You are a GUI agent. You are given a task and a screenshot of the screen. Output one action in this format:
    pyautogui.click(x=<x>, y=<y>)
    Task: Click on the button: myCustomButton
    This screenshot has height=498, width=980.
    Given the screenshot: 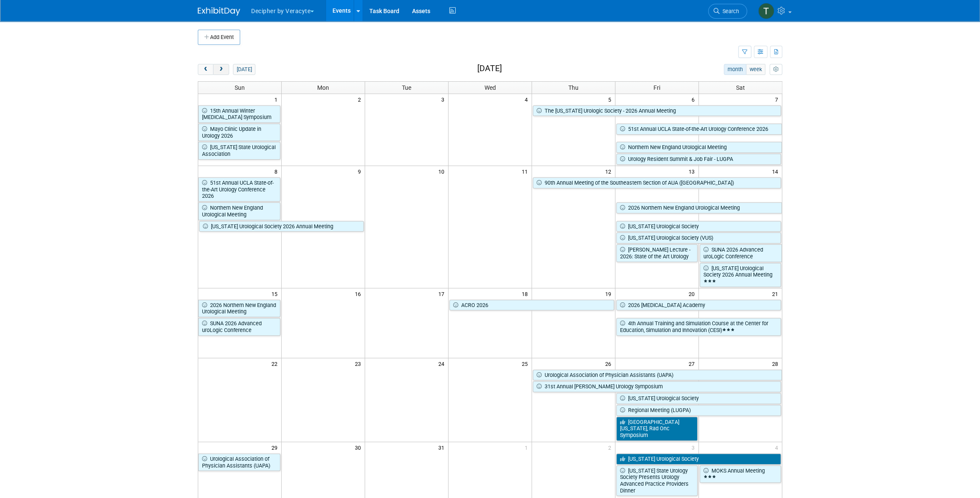 What is the action you would take?
    pyautogui.click(x=776, y=69)
    